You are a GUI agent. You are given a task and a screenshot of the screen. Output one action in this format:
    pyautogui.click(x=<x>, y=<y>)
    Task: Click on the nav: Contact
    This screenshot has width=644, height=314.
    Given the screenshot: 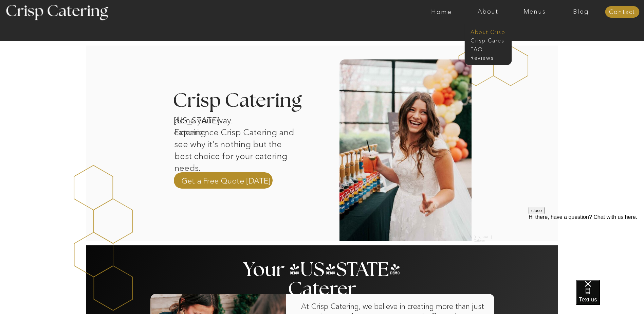 What is the action you would take?
    pyautogui.click(x=622, y=12)
    